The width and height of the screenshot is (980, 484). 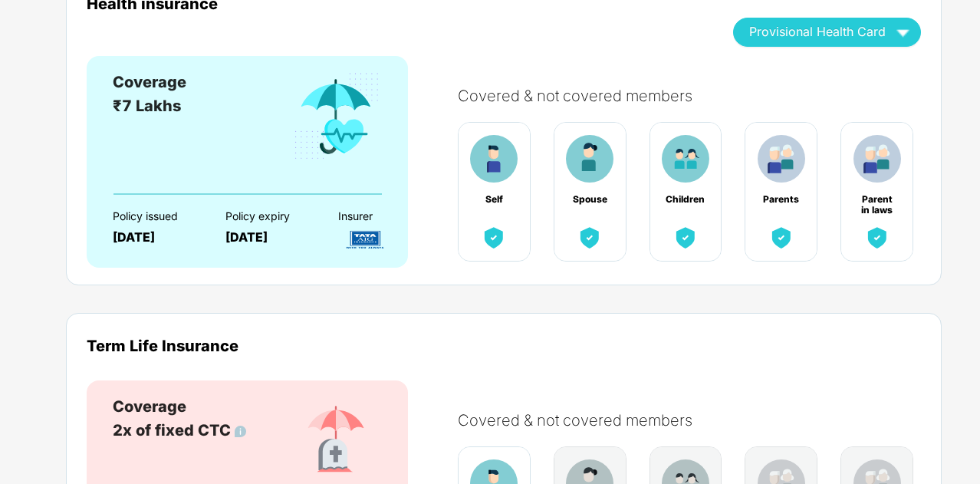 What do you see at coordinates (827, 32) in the screenshot?
I see `button: Provisional Health Card` at bounding box center [827, 32].